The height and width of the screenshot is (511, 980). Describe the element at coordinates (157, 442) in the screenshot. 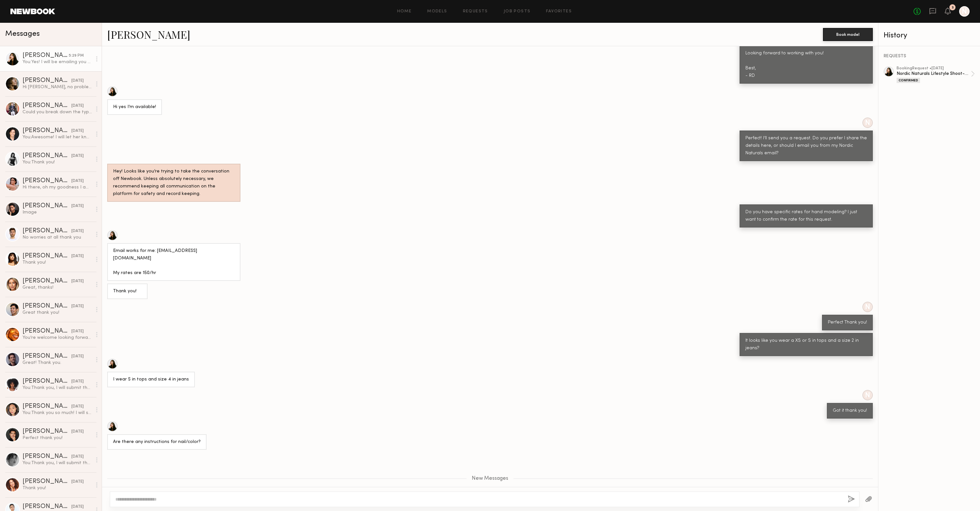

I see `div: Are there any instructions for nail/color?` at that location.